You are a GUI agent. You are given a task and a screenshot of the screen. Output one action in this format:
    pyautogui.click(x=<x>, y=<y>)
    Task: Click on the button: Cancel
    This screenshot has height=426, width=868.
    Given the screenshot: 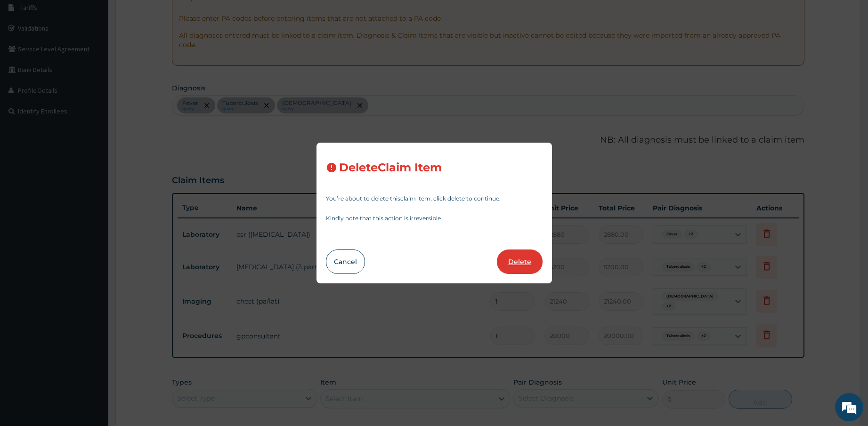 What is the action you would take?
    pyautogui.click(x=345, y=261)
    